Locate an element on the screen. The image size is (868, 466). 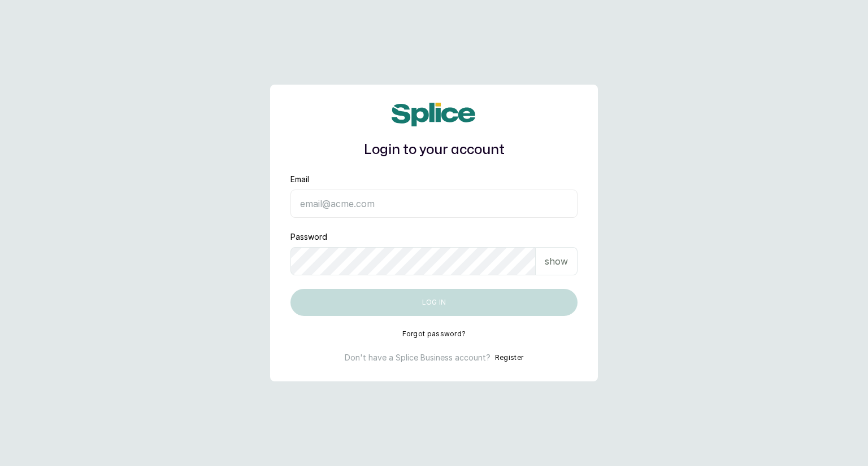
input: email@acme.com is located at coordinates (434, 204).